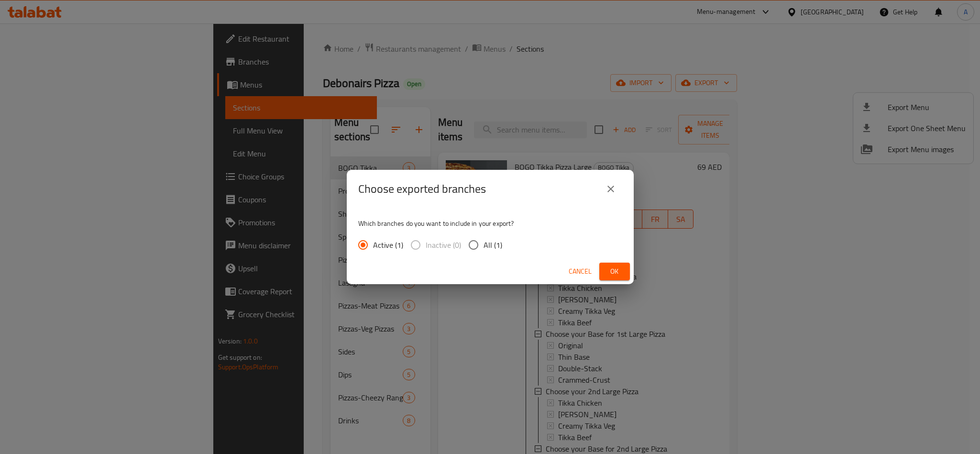 The height and width of the screenshot is (454, 980). Describe the element at coordinates (493, 245) in the screenshot. I see `span: All (1)` at that location.